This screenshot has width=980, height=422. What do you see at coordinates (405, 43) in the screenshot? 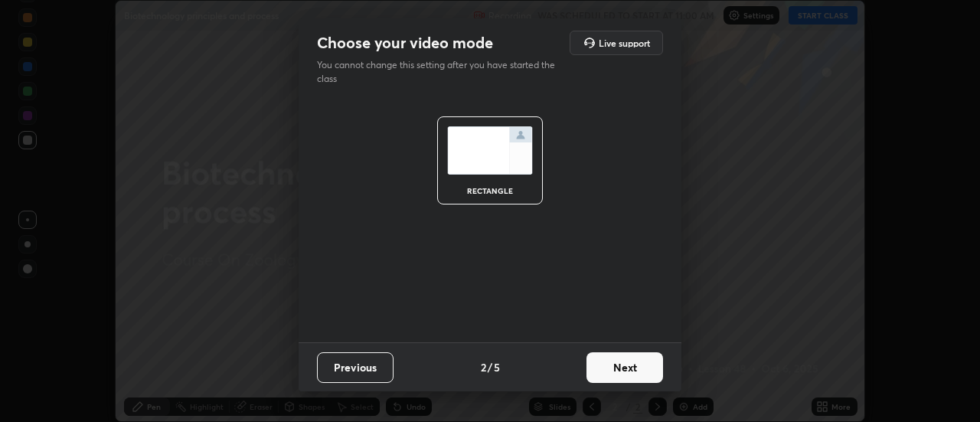
I see `h2: Choose your video mode` at bounding box center [405, 43].